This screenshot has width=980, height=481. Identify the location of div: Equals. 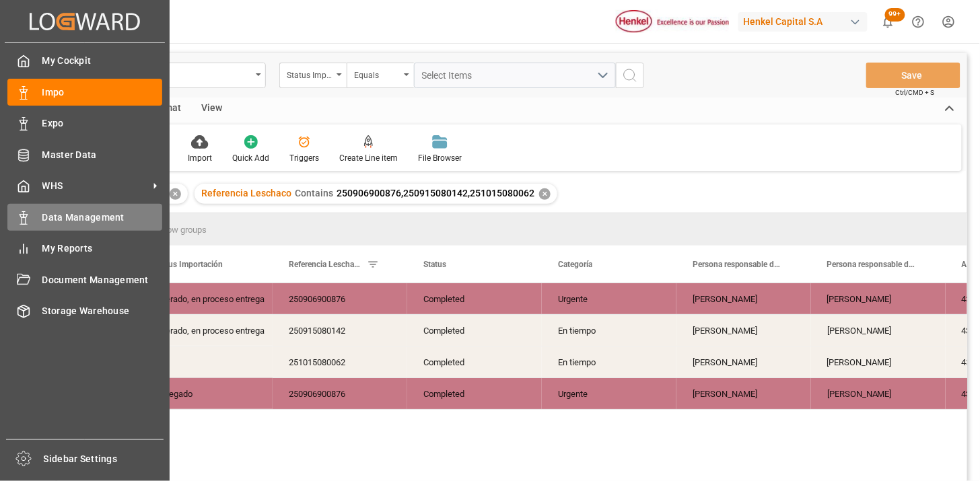
(377, 73).